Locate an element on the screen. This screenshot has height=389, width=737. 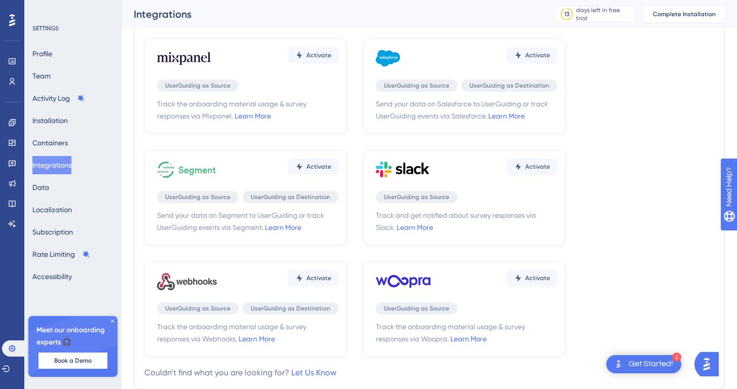
button: Localization is located at coordinates (52, 210).